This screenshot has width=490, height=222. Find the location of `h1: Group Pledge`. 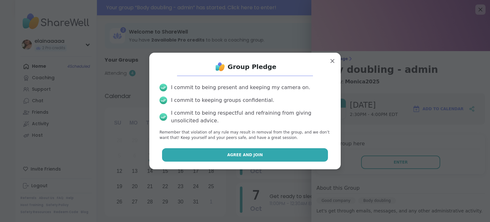

h1: Group Pledge is located at coordinates (252, 67).